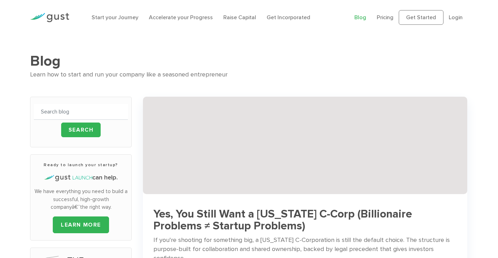 The height and width of the screenshot is (258, 498). I want to click on a: Login, so click(456, 17).